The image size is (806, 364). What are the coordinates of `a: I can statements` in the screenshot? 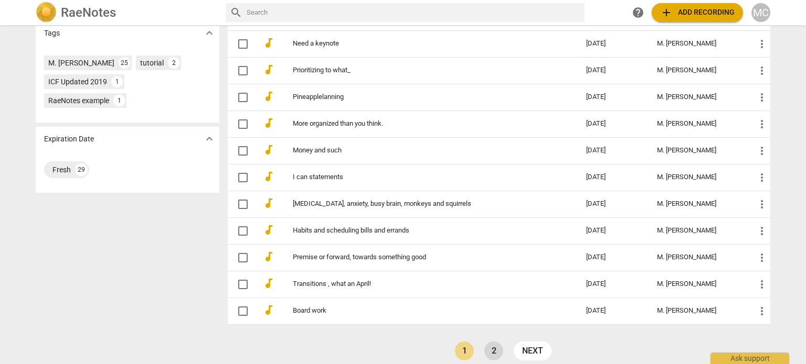 It's located at (420, 177).